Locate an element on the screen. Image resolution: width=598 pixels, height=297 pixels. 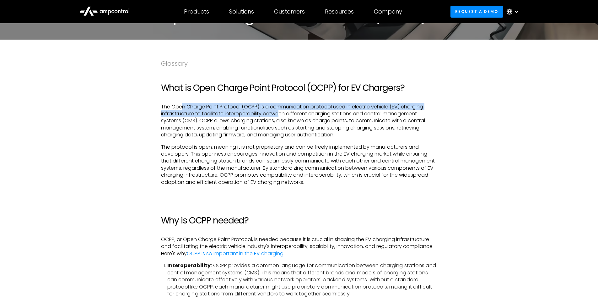
strong: Interoperability is located at coordinates (189, 265).